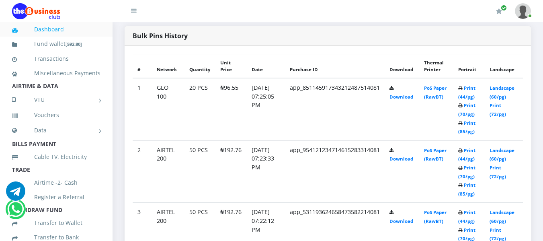  What do you see at coordinates (231, 171) in the screenshot?
I see `td: ₦192.76` at bounding box center [231, 171].